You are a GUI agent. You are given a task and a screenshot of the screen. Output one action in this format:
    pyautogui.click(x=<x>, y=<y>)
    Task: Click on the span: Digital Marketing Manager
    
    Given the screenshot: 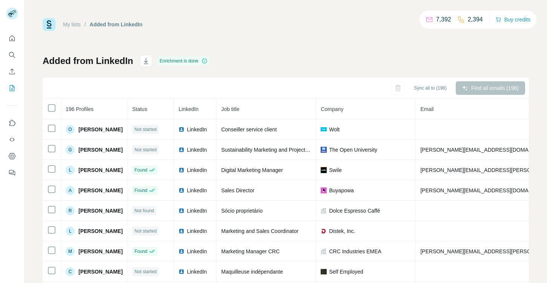 What is the action you would take?
    pyautogui.click(x=251, y=170)
    